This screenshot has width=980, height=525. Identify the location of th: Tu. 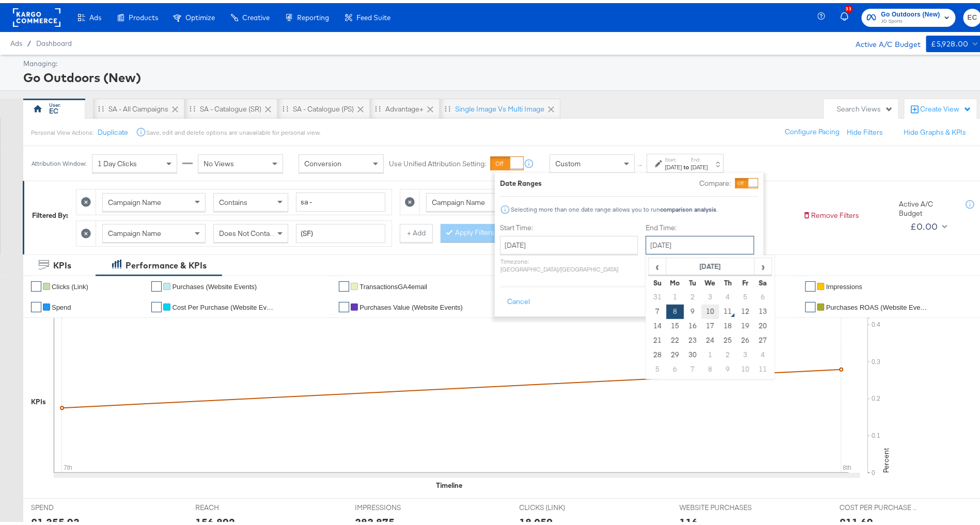
(692, 280).